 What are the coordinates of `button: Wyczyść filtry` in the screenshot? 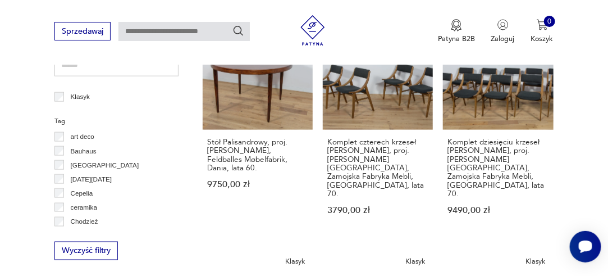 It's located at (86, 250).